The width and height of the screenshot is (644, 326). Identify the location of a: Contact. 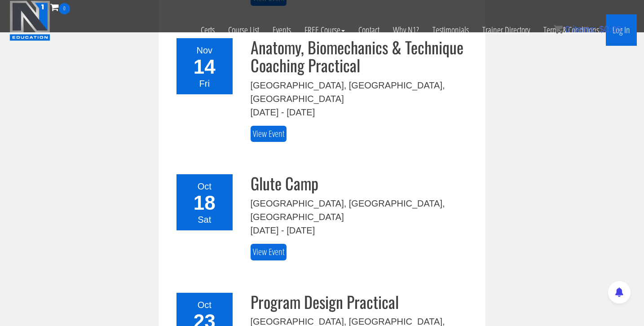
(369, 30).